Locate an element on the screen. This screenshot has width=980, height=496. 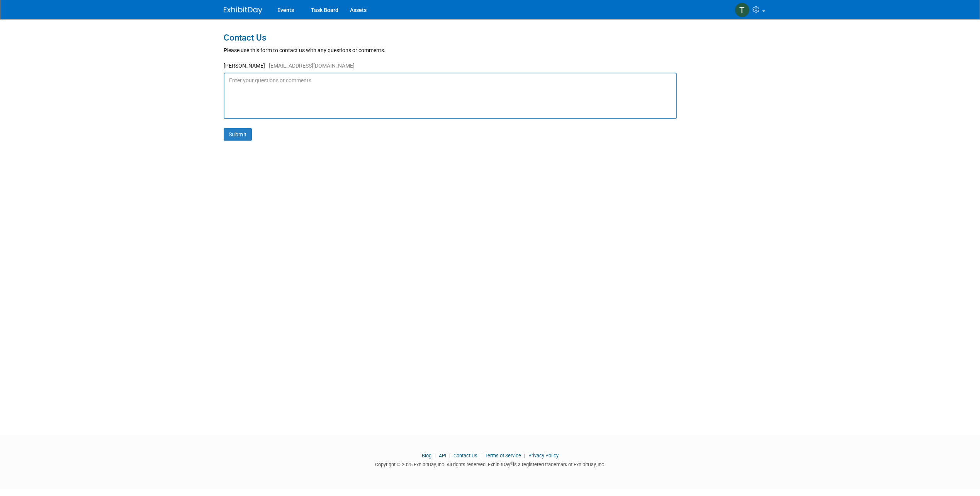
a: Blog is located at coordinates (427, 455).